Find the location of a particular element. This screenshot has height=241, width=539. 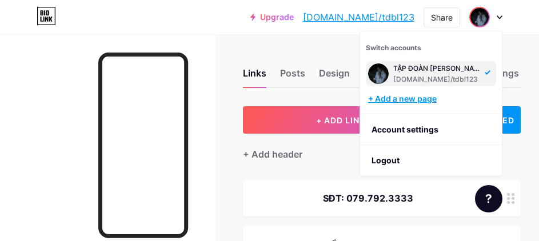

span: Switch accounts is located at coordinates (393, 47).